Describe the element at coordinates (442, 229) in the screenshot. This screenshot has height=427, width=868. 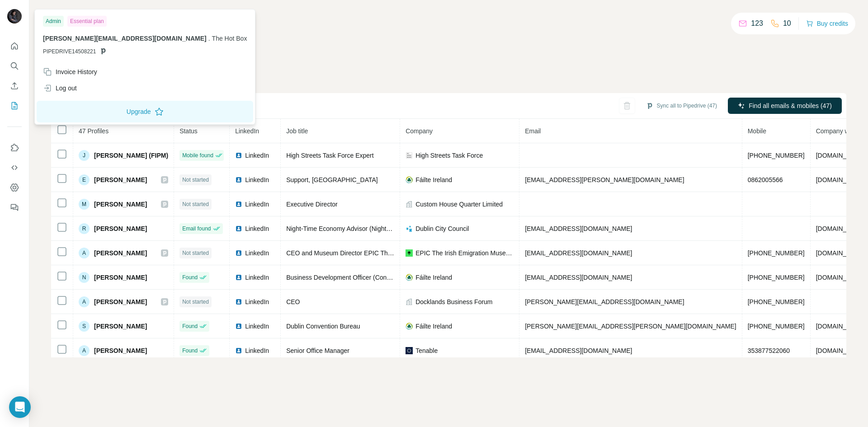
I see `span: Dublin City Council` at that location.